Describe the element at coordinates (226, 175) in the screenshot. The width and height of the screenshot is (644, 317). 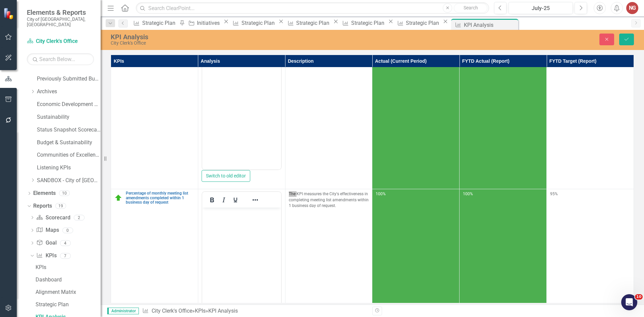
I see `button: Switch to old editor` at that location.